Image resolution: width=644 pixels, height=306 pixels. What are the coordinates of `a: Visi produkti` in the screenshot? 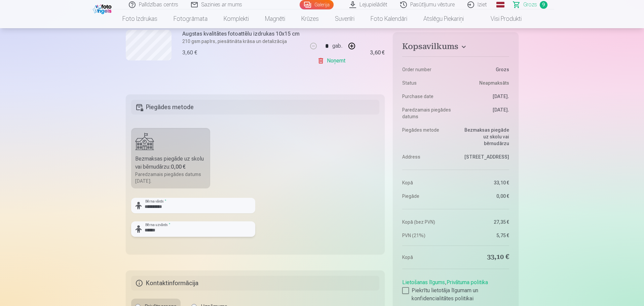 It's located at (501, 19).